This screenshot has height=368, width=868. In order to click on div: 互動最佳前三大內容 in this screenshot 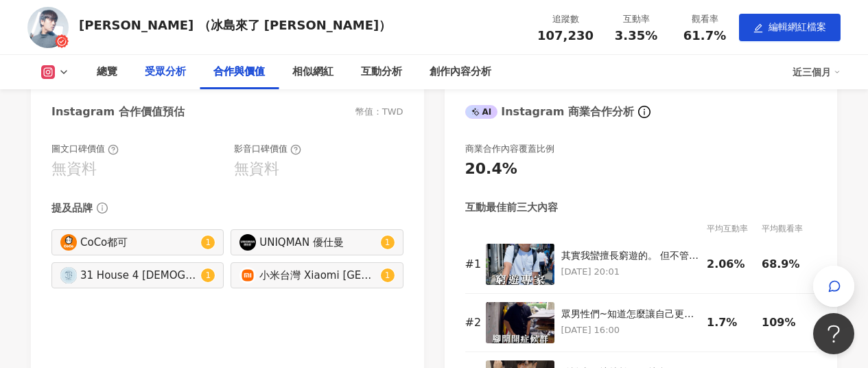, I will do `click(511, 207)`.